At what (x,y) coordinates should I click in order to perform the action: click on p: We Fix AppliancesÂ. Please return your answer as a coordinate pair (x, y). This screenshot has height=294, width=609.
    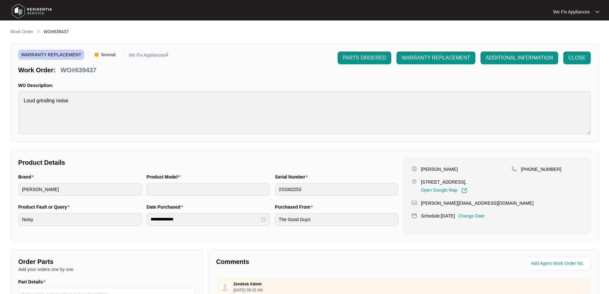
    Looking at the image, I should click on (148, 56).